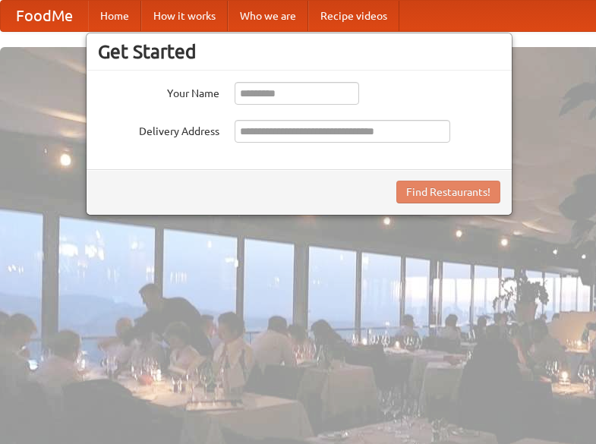 The height and width of the screenshot is (444, 596). What do you see at coordinates (115, 16) in the screenshot?
I see `a: Home` at bounding box center [115, 16].